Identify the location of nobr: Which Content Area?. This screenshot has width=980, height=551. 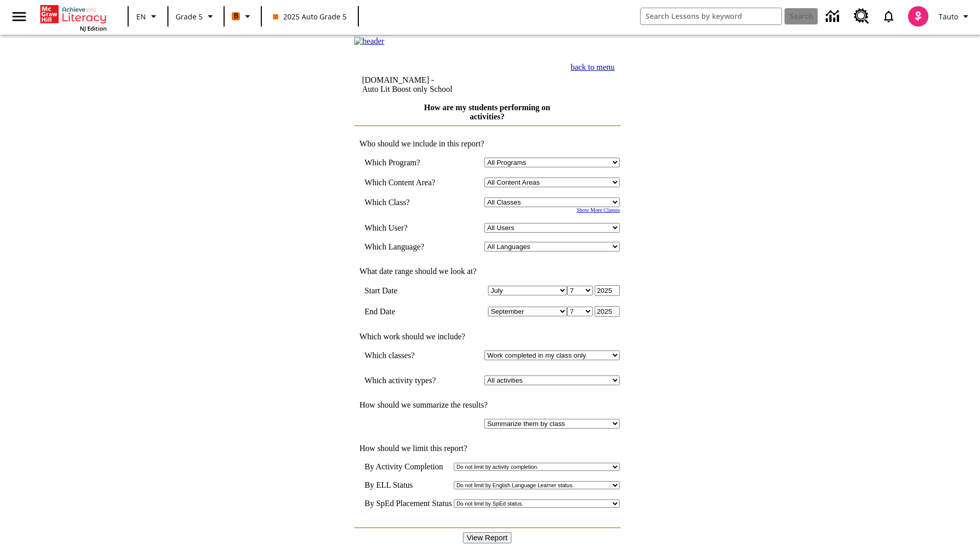
(399, 182).